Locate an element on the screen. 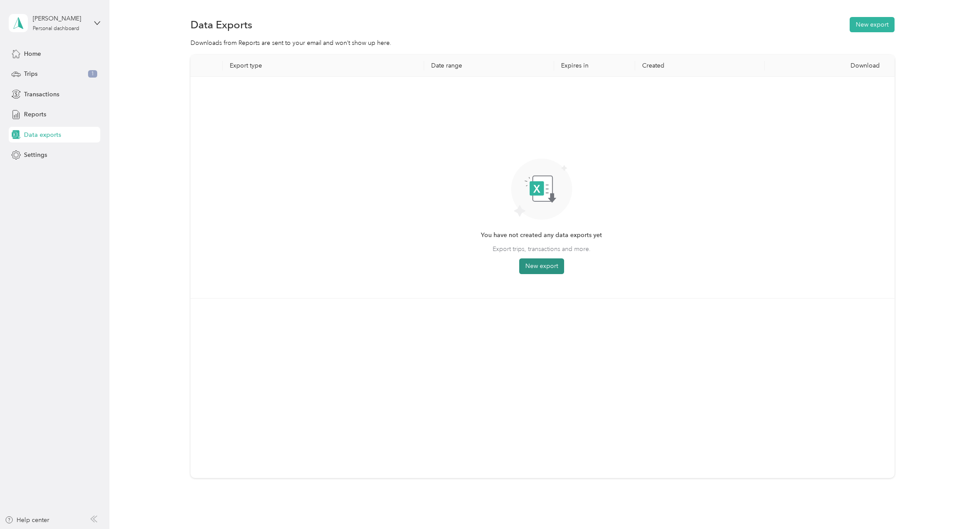  span: Transactions is located at coordinates (42, 94).